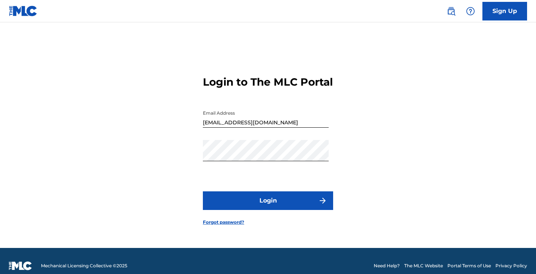 The height and width of the screenshot is (274, 536). I want to click on a: Privacy Policy, so click(511, 266).